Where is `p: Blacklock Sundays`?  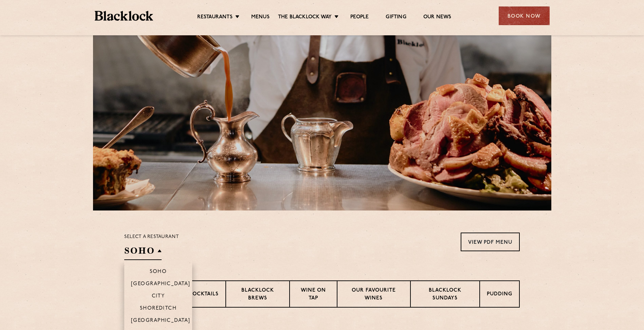 p: Blacklock Sundays is located at coordinates (445, 294).